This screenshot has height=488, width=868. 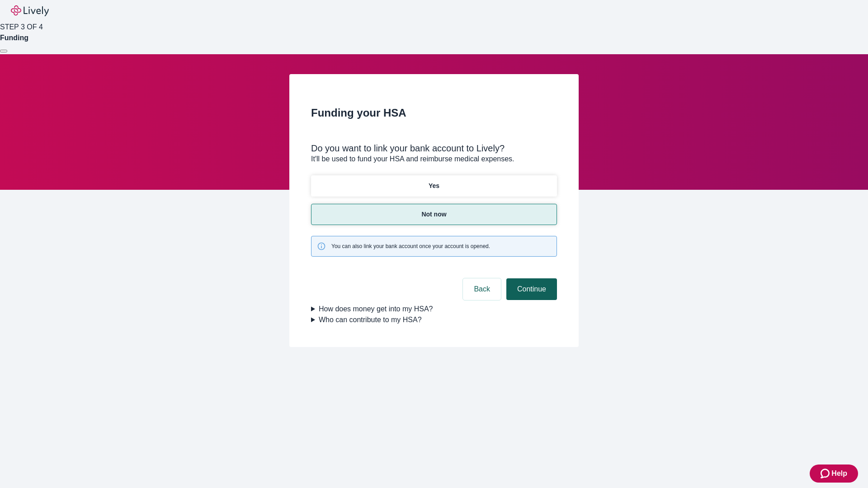 I want to click on button: Zendesk support iconHelp, so click(x=833, y=474).